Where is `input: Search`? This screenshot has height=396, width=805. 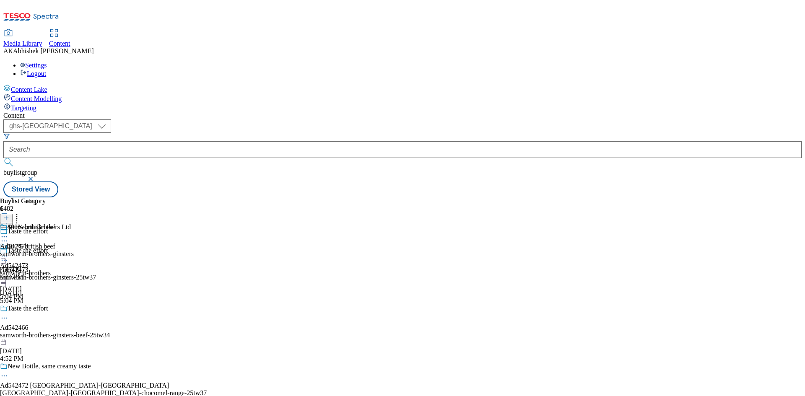 input: Search is located at coordinates (403, 150).